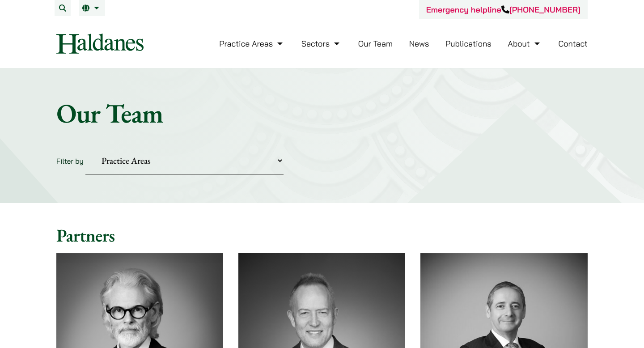 This screenshot has height=348, width=644. Describe the element at coordinates (322, 235) in the screenshot. I see `h2: Partners` at that location.